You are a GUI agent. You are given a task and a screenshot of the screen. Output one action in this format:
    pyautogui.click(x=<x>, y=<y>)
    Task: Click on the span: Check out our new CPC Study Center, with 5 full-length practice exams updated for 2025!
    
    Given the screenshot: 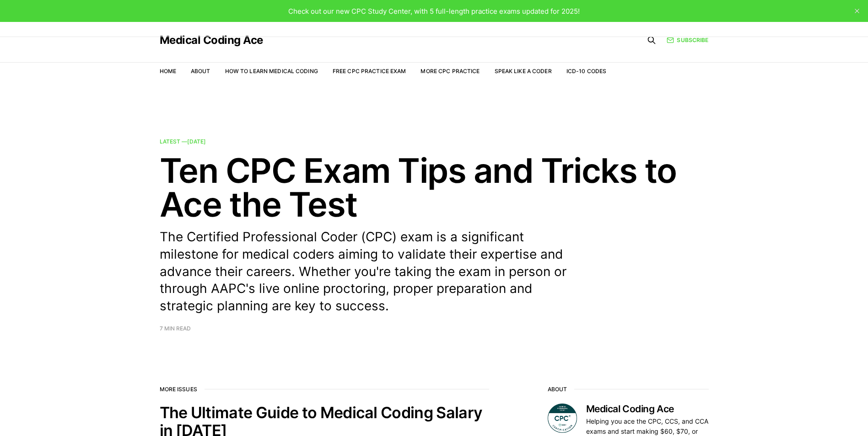 What is the action you would take?
    pyautogui.click(x=434, y=11)
    